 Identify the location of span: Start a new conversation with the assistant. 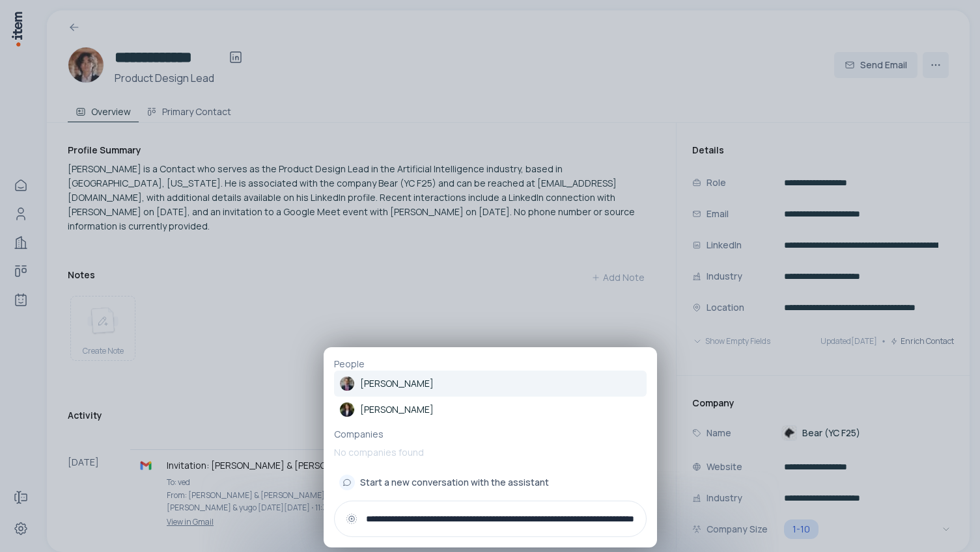
(455, 483).